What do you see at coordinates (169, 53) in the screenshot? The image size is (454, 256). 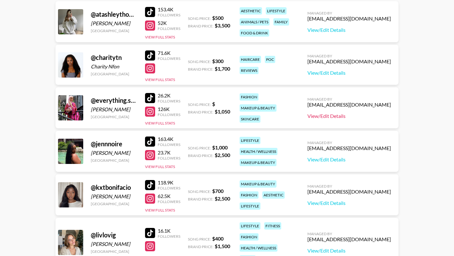 I see `div: 71.6K` at bounding box center [169, 53].